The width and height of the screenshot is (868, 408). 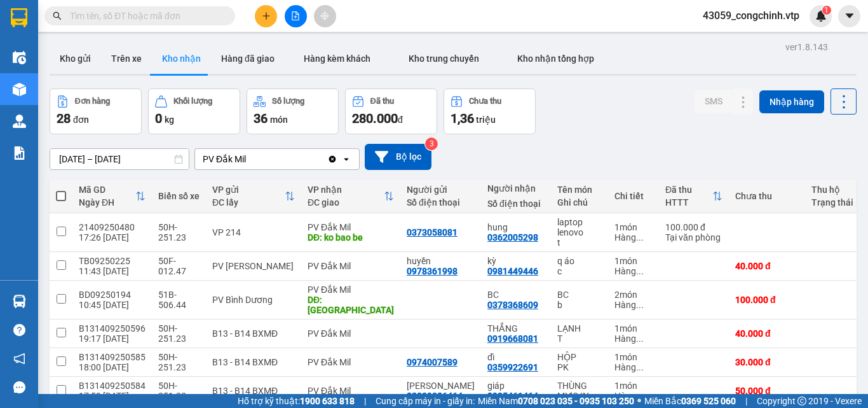 What do you see at coordinates (441, 189) in the screenshot?
I see `div: Người gửi` at bounding box center [441, 189].